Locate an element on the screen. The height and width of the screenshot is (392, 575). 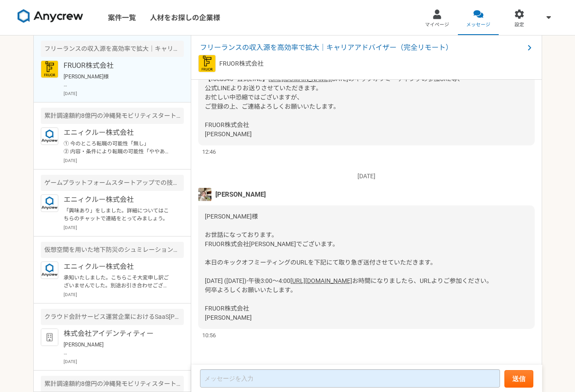
p: 「興味あり」をしました。詳細についてはこちらのチャットで連絡をとってみましょう。 is located at coordinates (117, 215).